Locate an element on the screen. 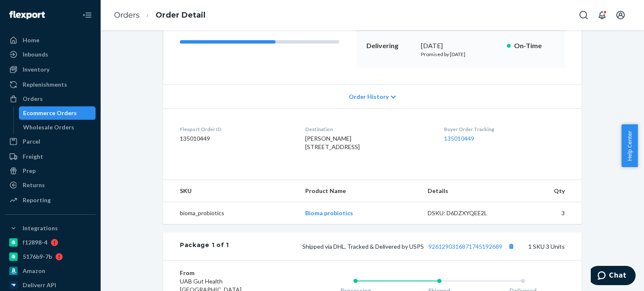 The height and width of the screenshot is (291, 644). div: Inbounds is located at coordinates (35, 55).